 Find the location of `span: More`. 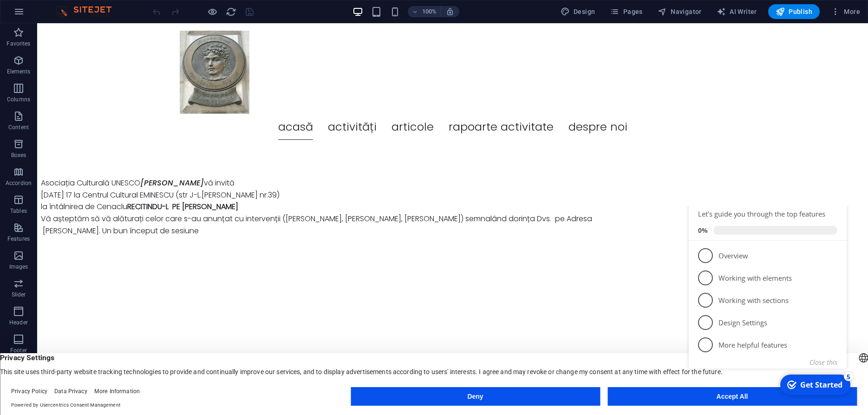

span: More is located at coordinates (846, 12).